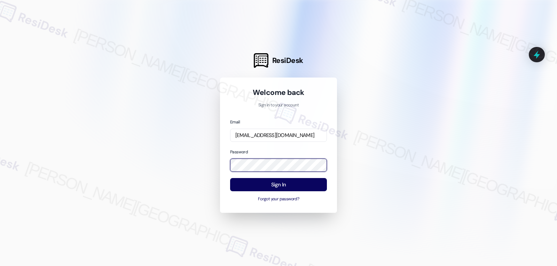  I want to click on button: Forgot your password?, so click(279, 200).